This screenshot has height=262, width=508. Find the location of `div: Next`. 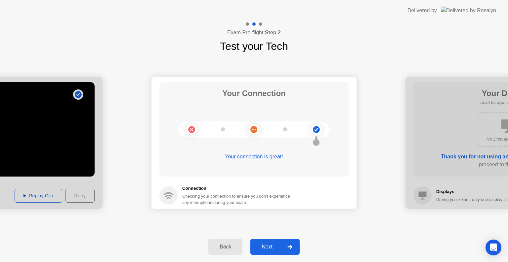

div: Next is located at coordinates (267, 247).